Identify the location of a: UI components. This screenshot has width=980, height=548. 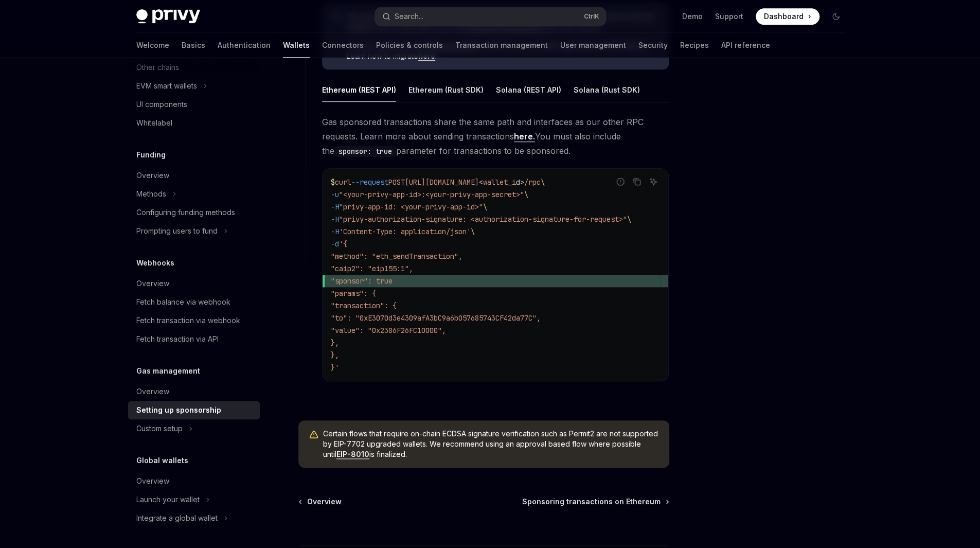
(194, 104).